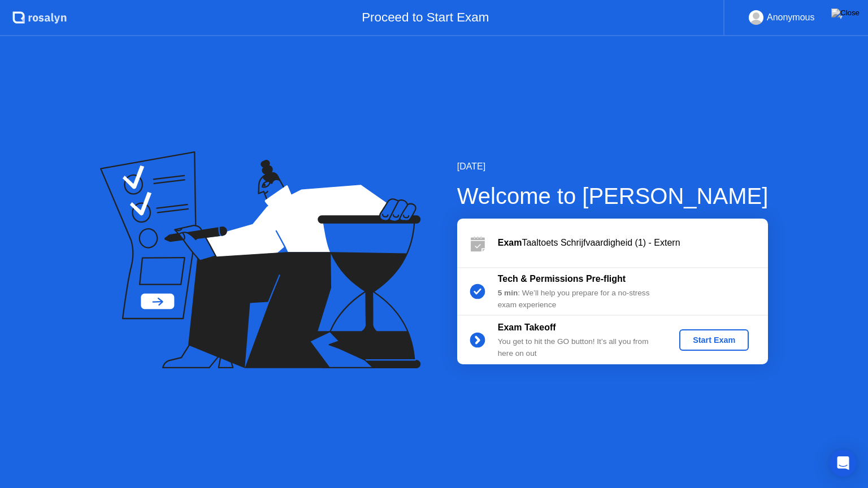  What do you see at coordinates (633, 243) in the screenshot?
I see `div: Taaltoets Schrijfvaardigheid (1) - Extern` at bounding box center [633, 243].